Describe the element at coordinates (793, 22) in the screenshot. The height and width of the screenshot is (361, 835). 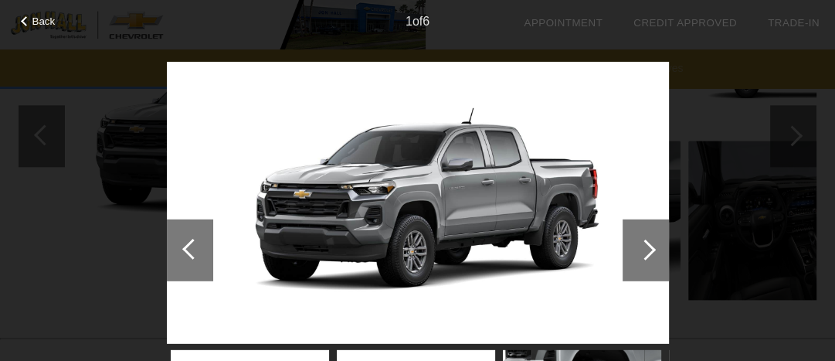
I see `a: Trade-In` at that location.